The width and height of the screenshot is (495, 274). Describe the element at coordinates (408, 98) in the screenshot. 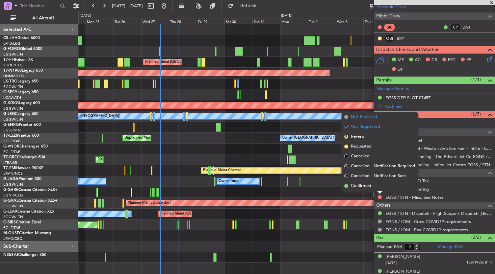

I see `div: EGSS DEP SLOT 0745Z` at that location.